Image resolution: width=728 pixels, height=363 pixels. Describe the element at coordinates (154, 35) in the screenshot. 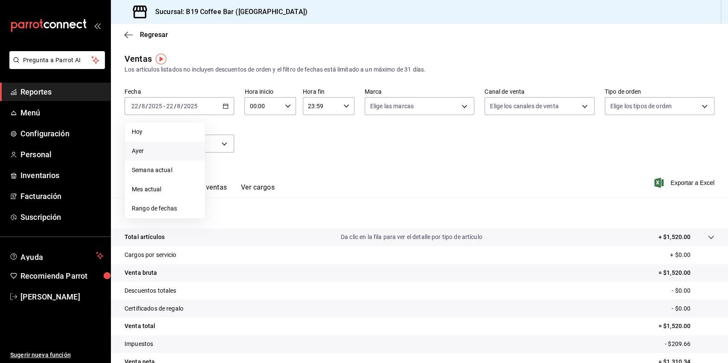

I see `span: Regresar` at that location.